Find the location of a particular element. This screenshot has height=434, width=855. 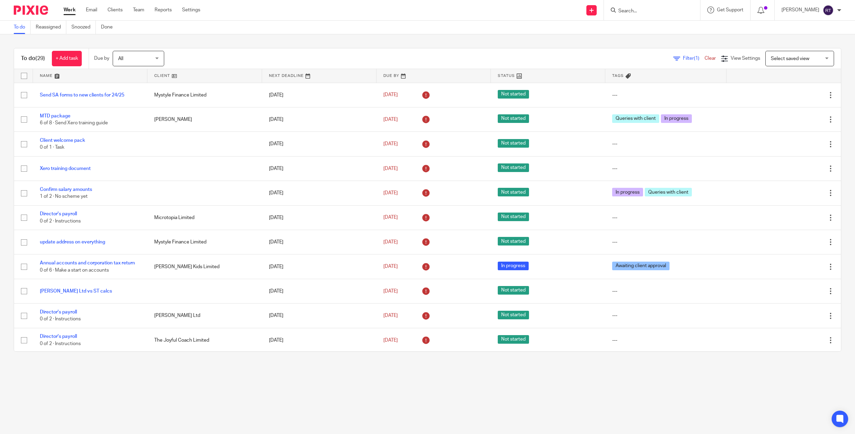

a: Settings is located at coordinates (191, 10).